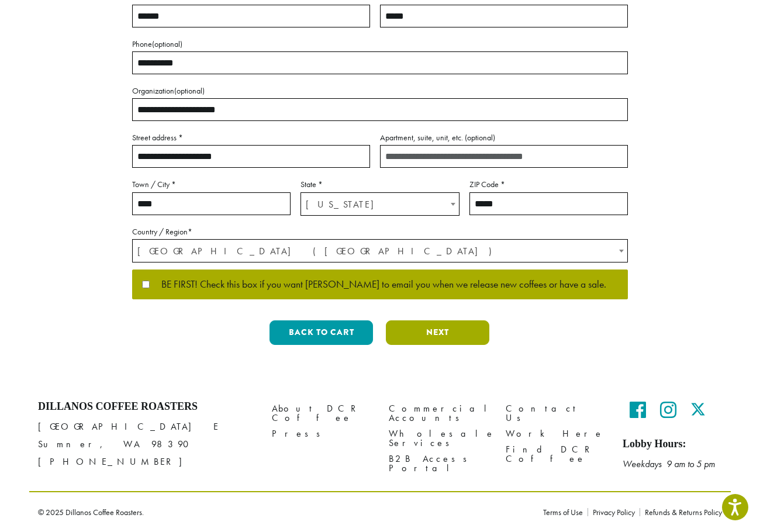  Describe the element at coordinates (504, 137) in the screenshot. I see `label: Apartment, suite, unit, etc.` at that location.